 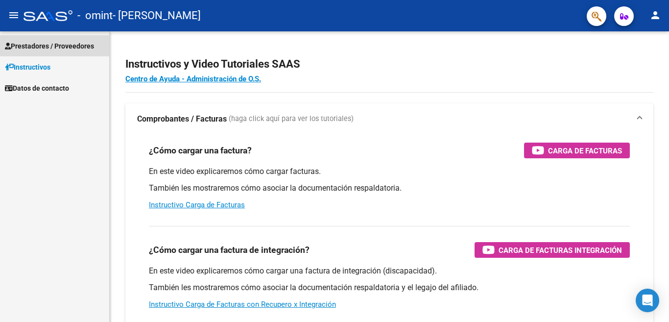 I want to click on h3: ¿Cómo cargar una factura de integración?, so click(x=229, y=250).